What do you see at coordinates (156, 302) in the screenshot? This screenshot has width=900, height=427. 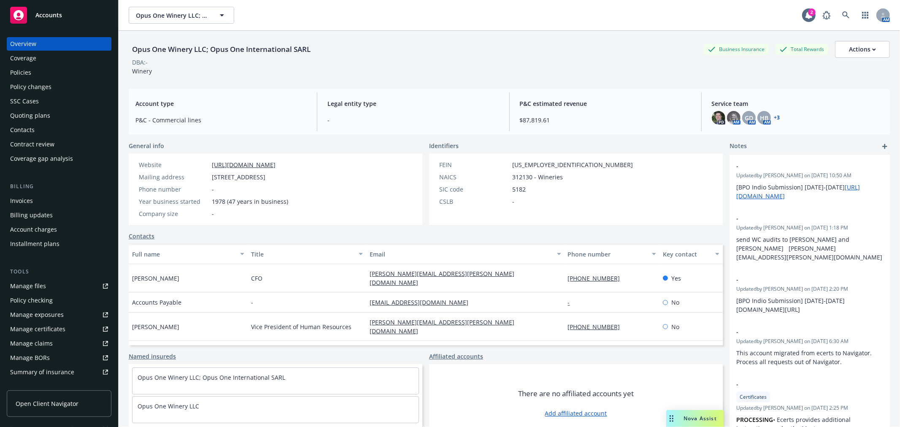 I see `span: Accounts Payable` at bounding box center [156, 302].